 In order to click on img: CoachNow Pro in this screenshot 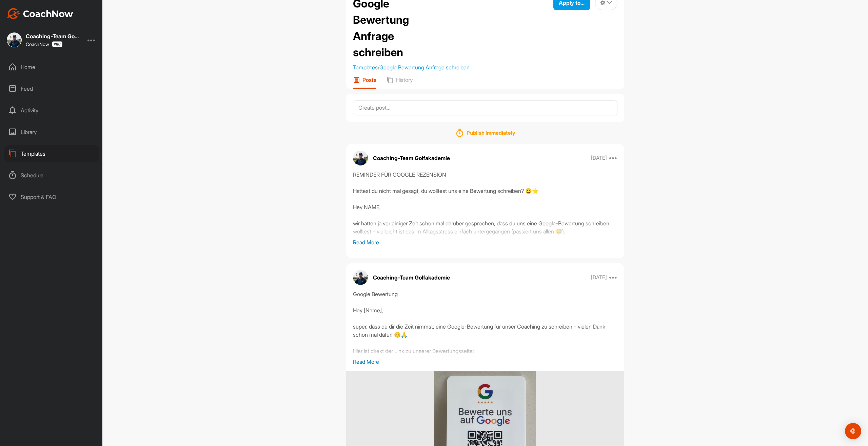, I will do `click(57, 44)`.